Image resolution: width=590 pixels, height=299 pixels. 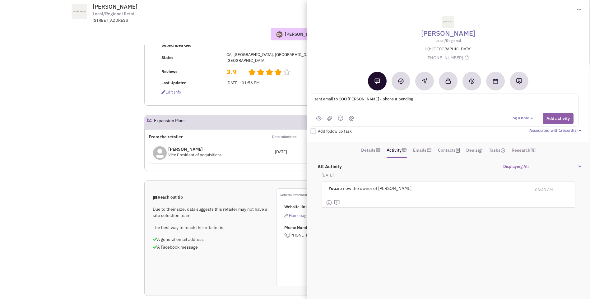 What do you see at coordinates (560, 130) in the screenshot?
I see `span: 1` at bounding box center [560, 130].